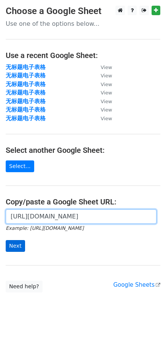  What do you see at coordinates (83, 202) in the screenshot?
I see `h4: Copy/paste a Google Sheet URL:` at bounding box center [83, 202].